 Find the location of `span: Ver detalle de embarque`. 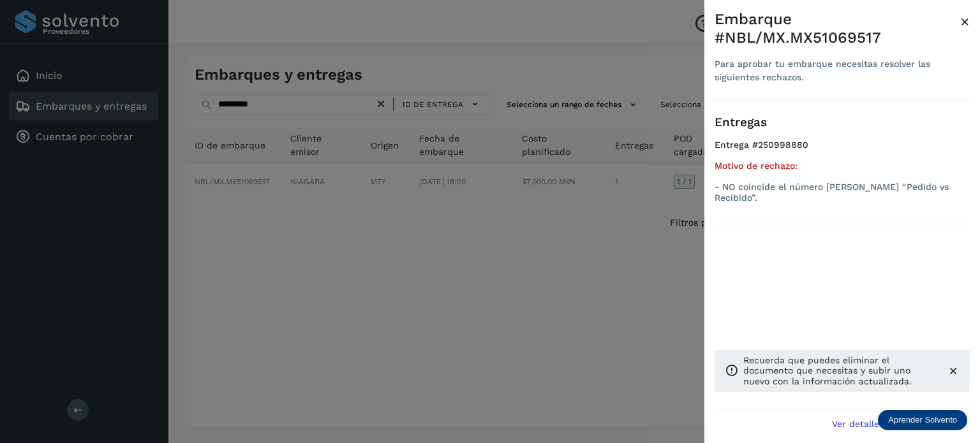

span: Ver detalle de embarque is located at coordinates (886, 424).